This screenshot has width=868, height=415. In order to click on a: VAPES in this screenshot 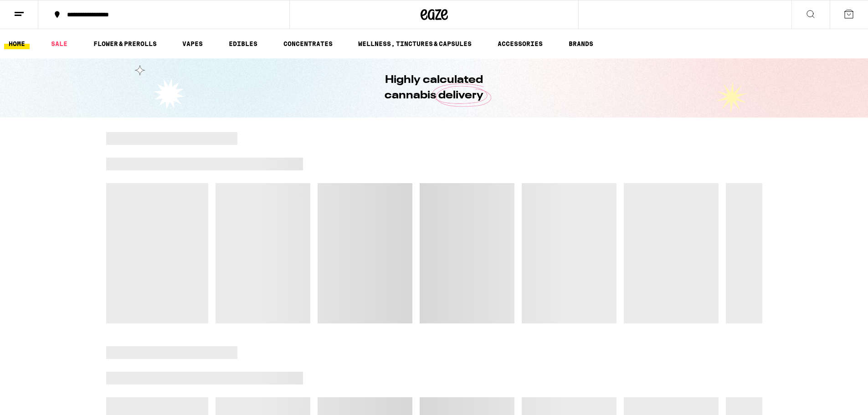, I will do `click(193, 44)`.